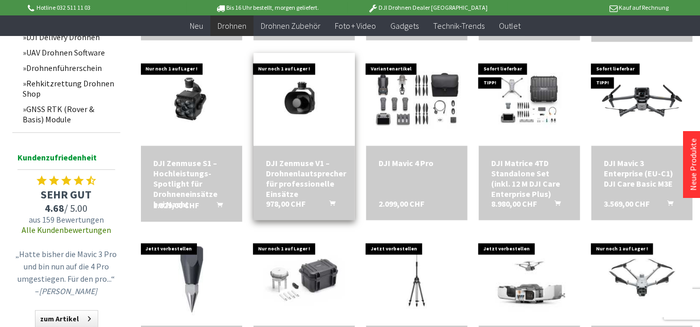  Describe the element at coordinates (417, 163) in the screenshot. I see `a: DJI Mavic 4 Pro 2.099,00 CHF` at that location.